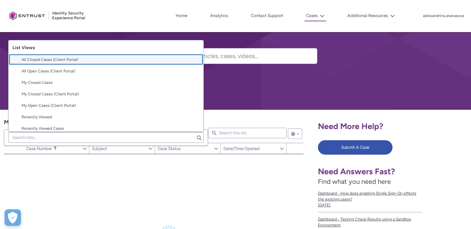 Image resolution: width=471 pixels, height=229 pixels. Describe the element at coordinates (44, 122) in the screenshot. I see `span: My Open Cases (Client Portal)` at that location.